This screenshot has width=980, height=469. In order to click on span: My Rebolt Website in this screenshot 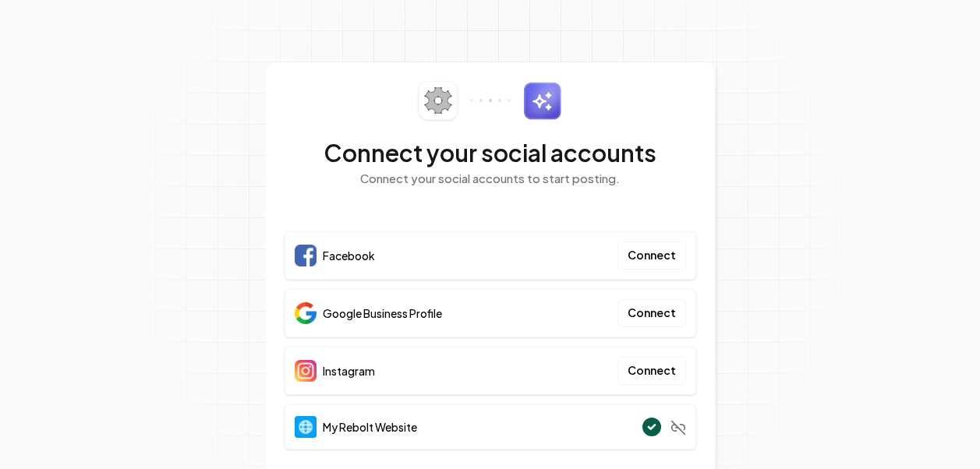, I will do `click(370, 427)`.